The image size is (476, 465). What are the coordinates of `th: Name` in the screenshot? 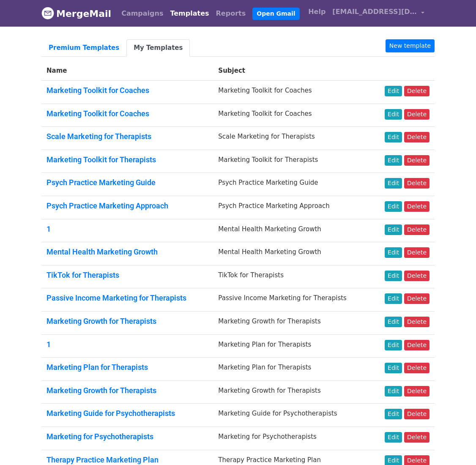 It's located at (127, 71).